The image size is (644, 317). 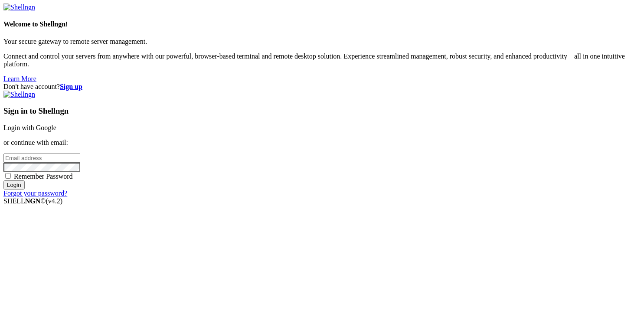 What do you see at coordinates (20, 79) in the screenshot?
I see `a: Learn More` at bounding box center [20, 79].